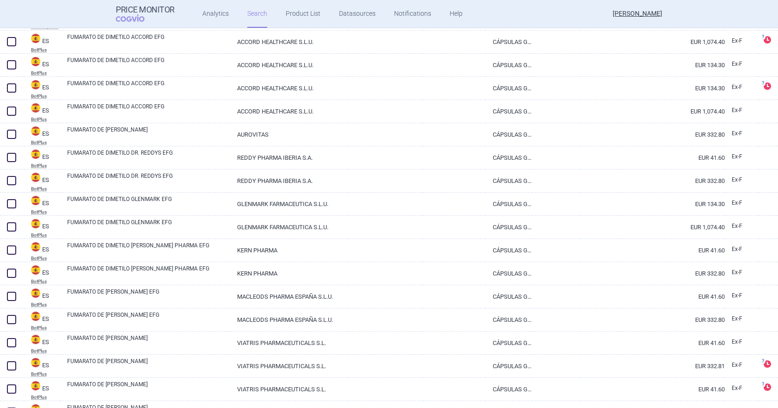 The width and height of the screenshot is (778, 408). What do you see at coordinates (288, 204) in the screenshot?
I see `a: GLENMARK FARMACEUTICA S.L.U.` at bounding box center [288, 204].